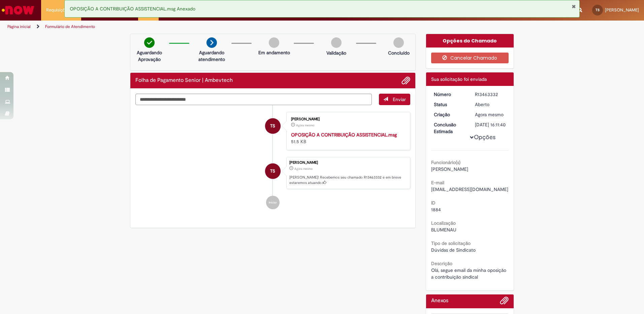 This screenshot has height=314, width=644. I want to click on div: 51.5 KB, so click(347, 138).